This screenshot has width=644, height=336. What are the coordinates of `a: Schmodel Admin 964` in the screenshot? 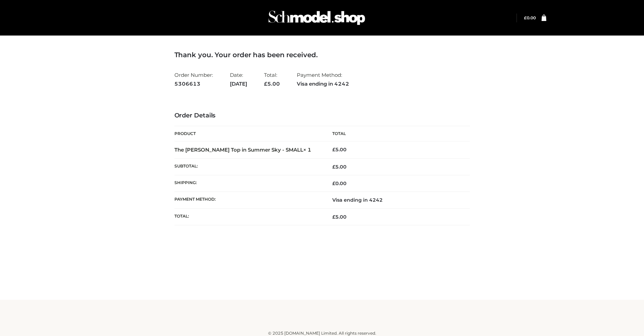 It's located at (317, 17).